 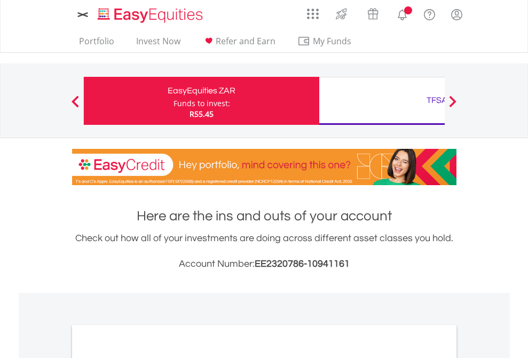 What do you see at coordinates (97, 44) in the screenshot?
I see `a: Portfolio` at bounding box center [97, 44].